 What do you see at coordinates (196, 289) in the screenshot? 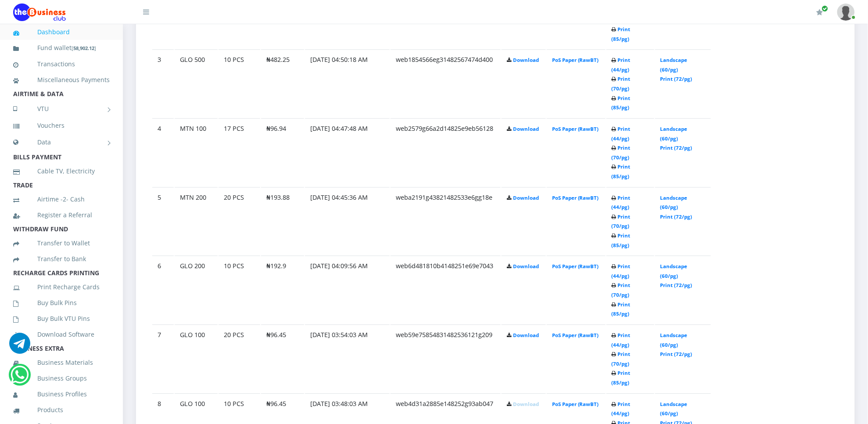
I see `td: GLO 200` at bounding box center [196, 289].